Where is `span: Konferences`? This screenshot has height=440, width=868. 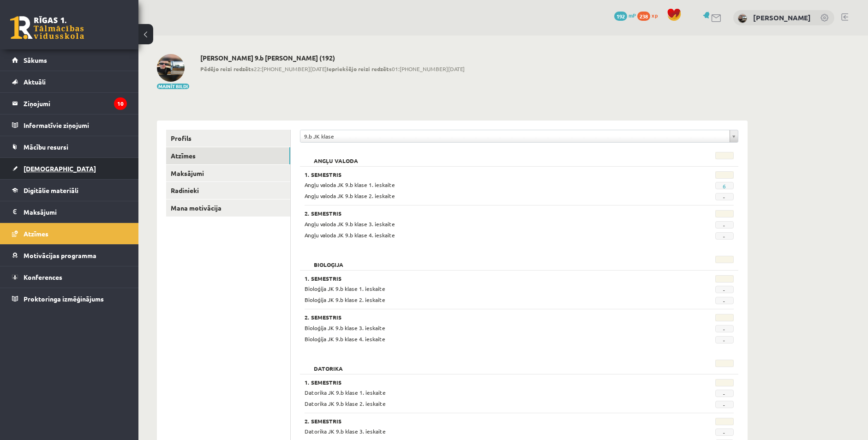
span: Konferences is located at coordinates (43, 277).